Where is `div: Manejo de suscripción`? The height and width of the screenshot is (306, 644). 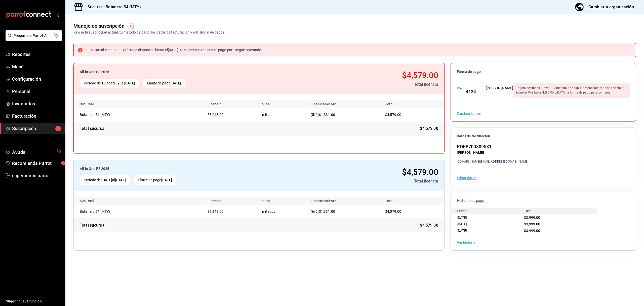 div: Manejo de suscripción is located at coordinates (99, 26).